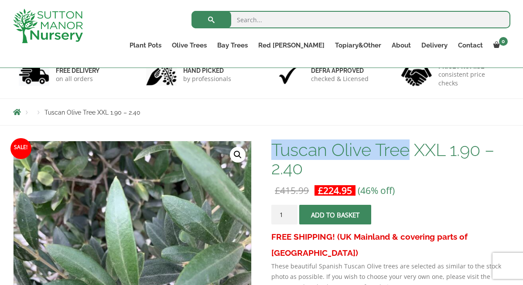  I want to click on img: 2.jpg, so click(161, 75).